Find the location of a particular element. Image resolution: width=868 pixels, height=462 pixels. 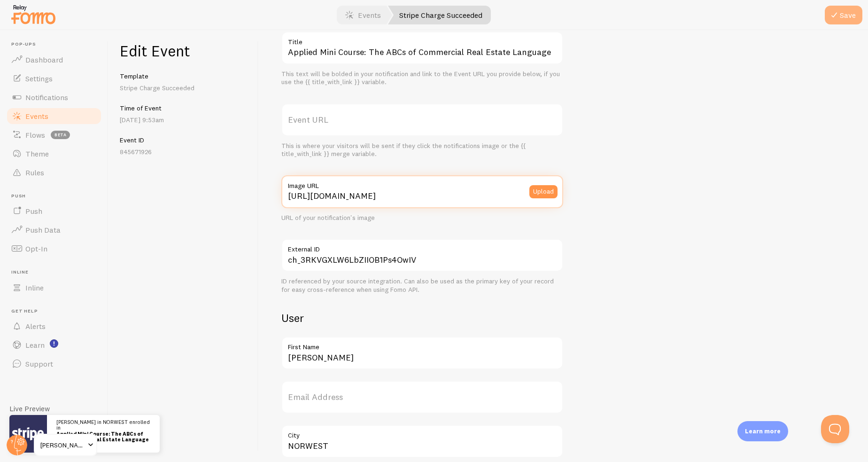

span: Learn is located at coordinates (35, 345).